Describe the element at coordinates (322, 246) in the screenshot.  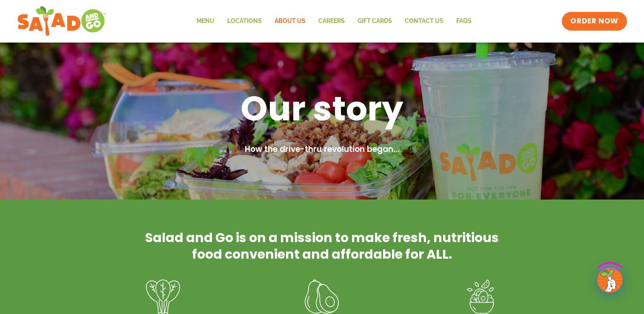
I see `h2: Salad and Go is on a mission to make fresh, nutritious food convenient and affordable for ALL.` at that location.